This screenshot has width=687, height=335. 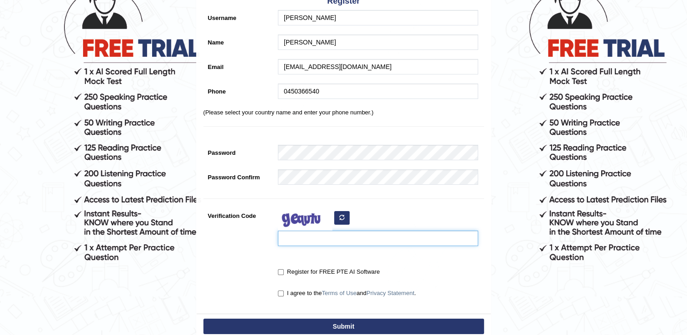 I want to click on label: Verification Code, so click(x=238, y=214).